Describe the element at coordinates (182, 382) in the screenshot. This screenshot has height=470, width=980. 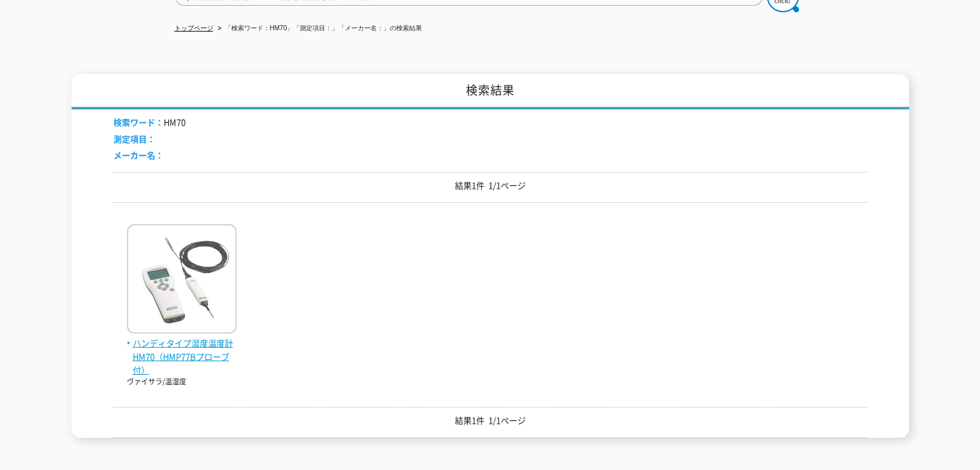
I see `p: ヴァイサラ/温湿度` at that location.